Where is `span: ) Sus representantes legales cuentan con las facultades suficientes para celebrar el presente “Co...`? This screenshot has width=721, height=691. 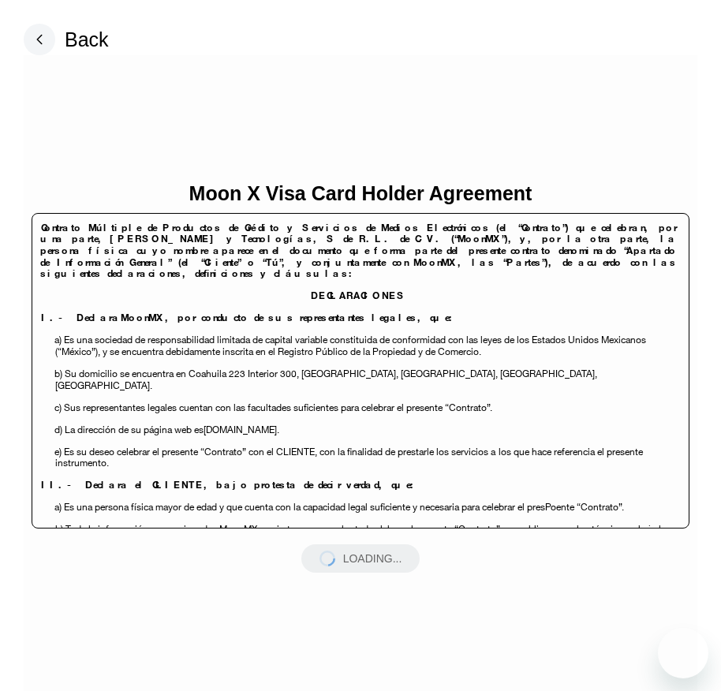 span: ) Sus representantes legales cuentan con las facultades suficientes para celebrar el presente “Co... is located at coordinates (275, 407).